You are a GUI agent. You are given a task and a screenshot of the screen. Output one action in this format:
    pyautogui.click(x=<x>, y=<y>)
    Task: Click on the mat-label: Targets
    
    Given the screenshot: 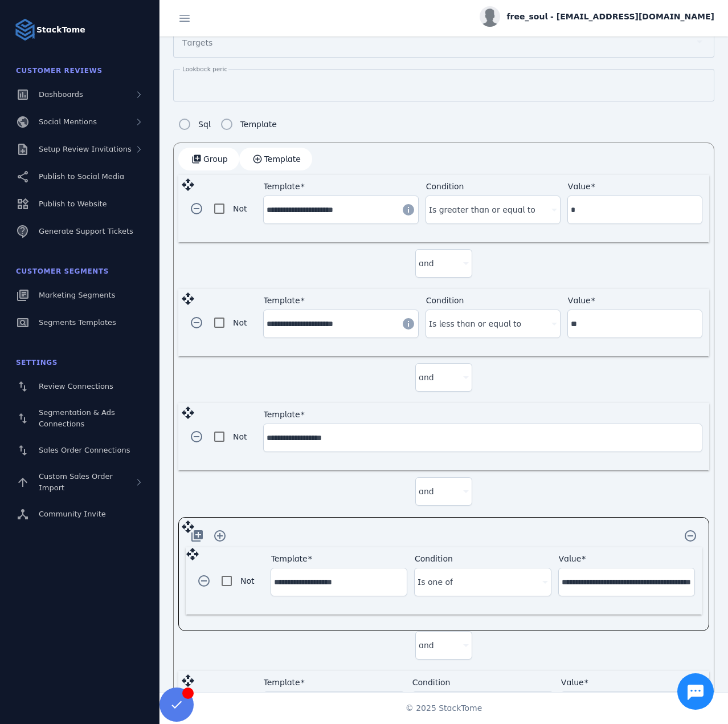 What is the action you would take?
    pyautogui.click(x=197, y=43)
    